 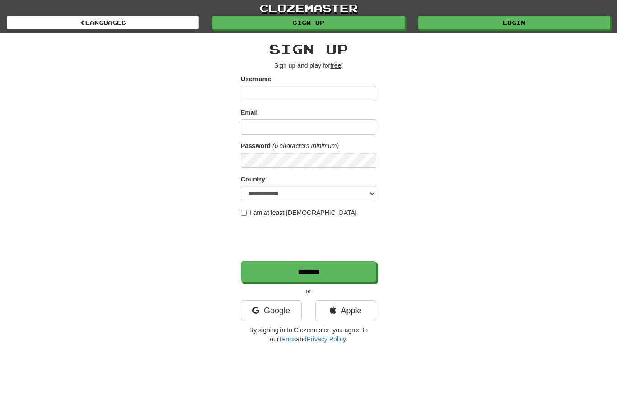 What do you see at coordinates (308, 23) in the screenshot?
I see `a: Sign up` at bounding box center [308, 23].